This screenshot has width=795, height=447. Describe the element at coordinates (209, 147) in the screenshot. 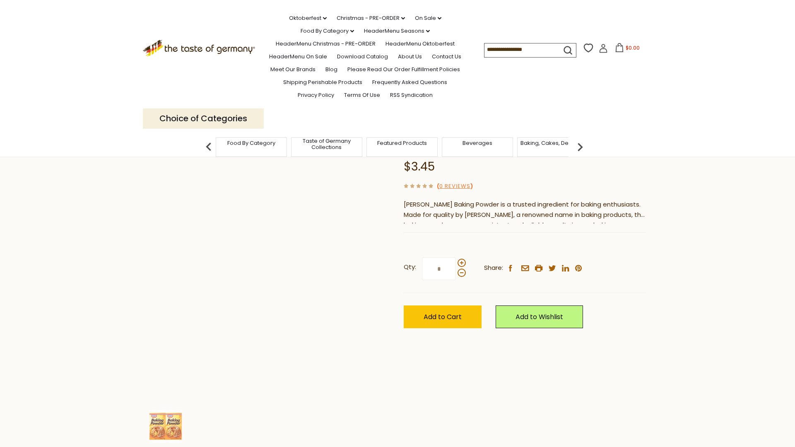

I see `img: previous arrow` at that location.